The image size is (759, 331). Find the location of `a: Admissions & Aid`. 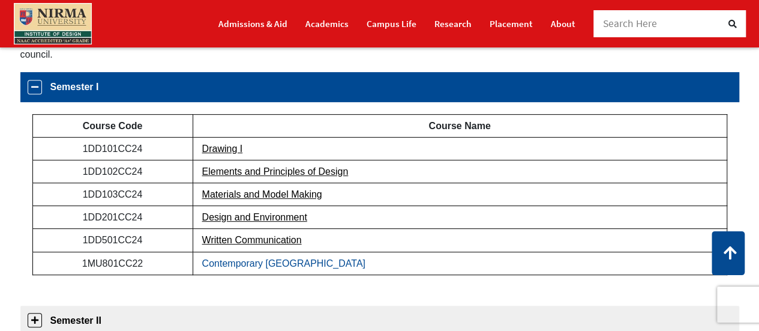

a: Admissions & Aid is located at coordinates (253, 23).